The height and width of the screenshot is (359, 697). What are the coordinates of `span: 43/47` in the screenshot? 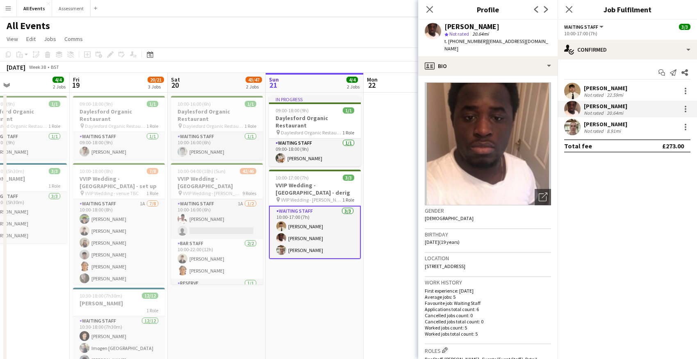 It's located at (254, 79).